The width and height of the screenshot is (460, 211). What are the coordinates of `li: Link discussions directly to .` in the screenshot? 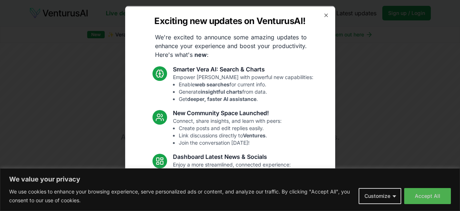 It's located at (230, 135).